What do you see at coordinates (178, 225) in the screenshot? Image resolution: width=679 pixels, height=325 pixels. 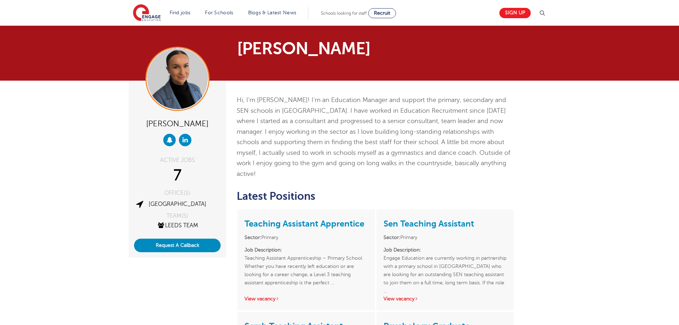 I see `a: Leeds Team` at bounding box center [178, 225].